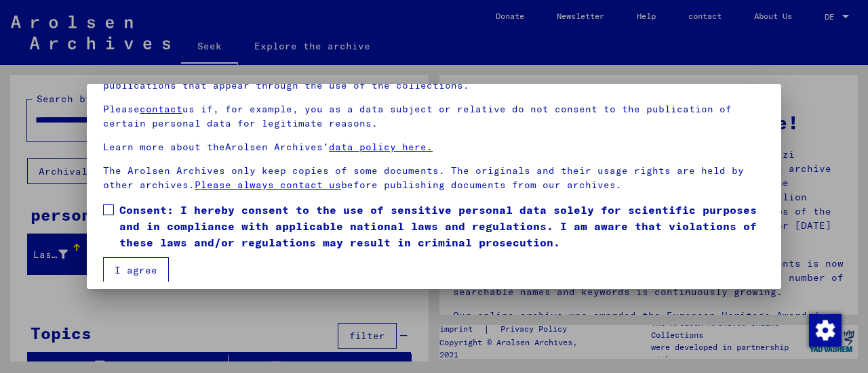  I want to click on font: Consent: I hereby consent to the use of sensitive personal data solely for scientific purposes an..., so click(438, 226).